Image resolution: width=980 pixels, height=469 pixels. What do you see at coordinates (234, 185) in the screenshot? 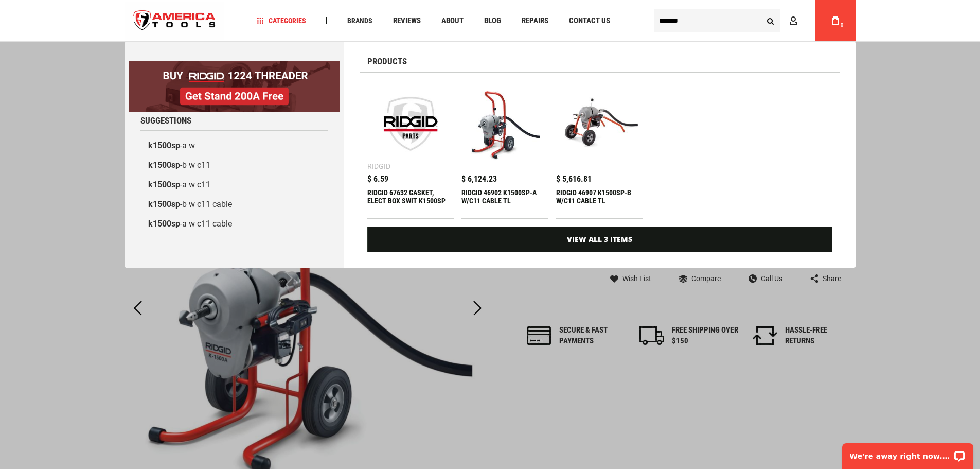
I see `a: k1500sp-a w c11` at bounding box center [234, 185].